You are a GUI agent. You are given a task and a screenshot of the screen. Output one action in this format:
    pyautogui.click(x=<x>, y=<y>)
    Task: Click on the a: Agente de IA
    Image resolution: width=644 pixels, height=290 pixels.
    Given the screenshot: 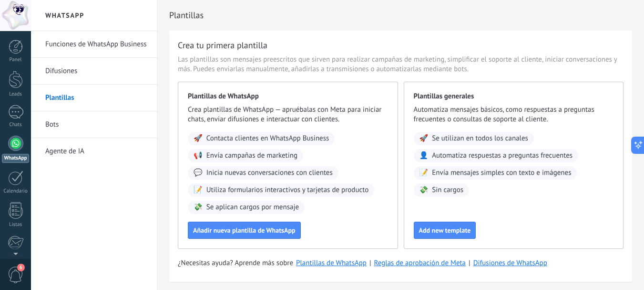 What is the action you would take?
    pyautogui.click(x=97, y=151)
    